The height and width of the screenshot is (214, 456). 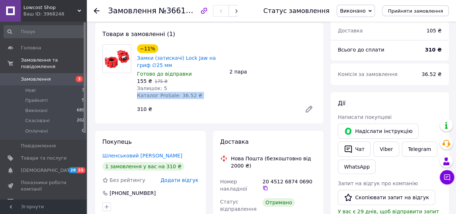 I want to click on button: Чат, so click(x=354, y=149).